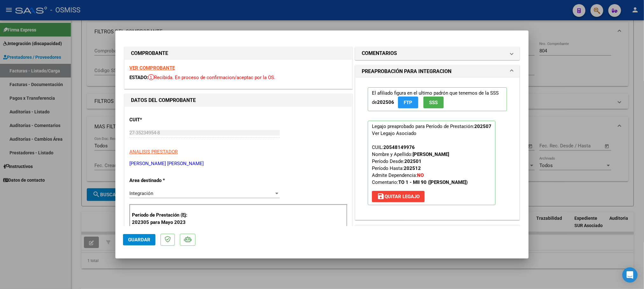 This screenshot has width=644, height=289. Describe the element at coordinates (394, 133) in the screenshot. I see `div: Ver Legajo Asociado` at that location.